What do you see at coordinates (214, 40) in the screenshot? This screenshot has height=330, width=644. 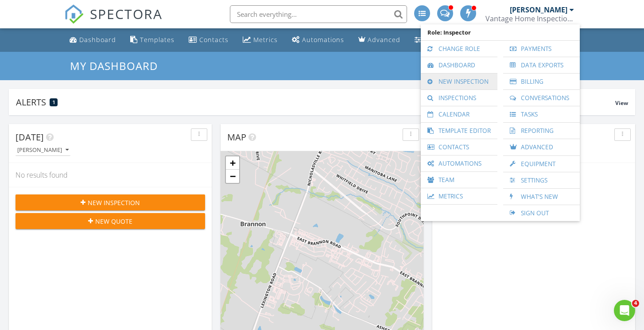 I see `div: Contacts` at bounding box center [214, 40].